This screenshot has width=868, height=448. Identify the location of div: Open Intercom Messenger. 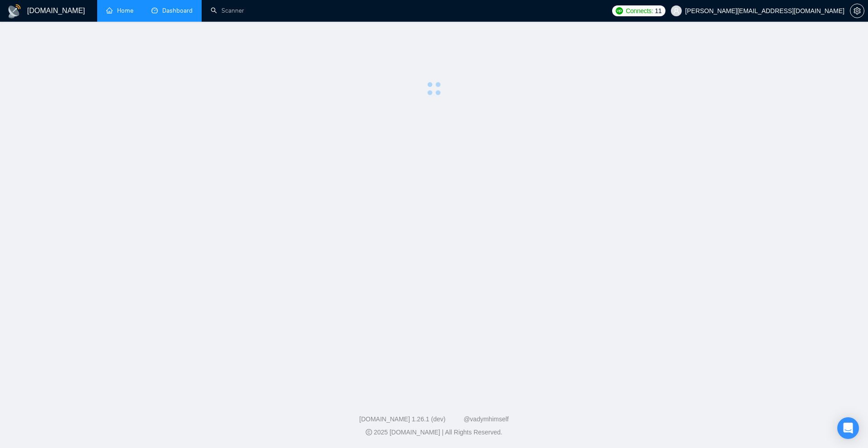
(849, 428).